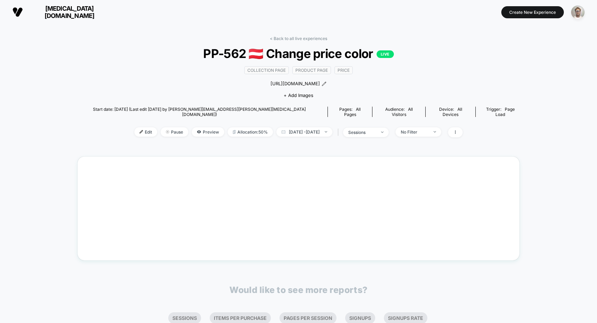 The image size is (597, 323). What do you see at coordinates (385, 54) in the screenshot?
I see `p: LIVE` at bounding box center [385, 54].